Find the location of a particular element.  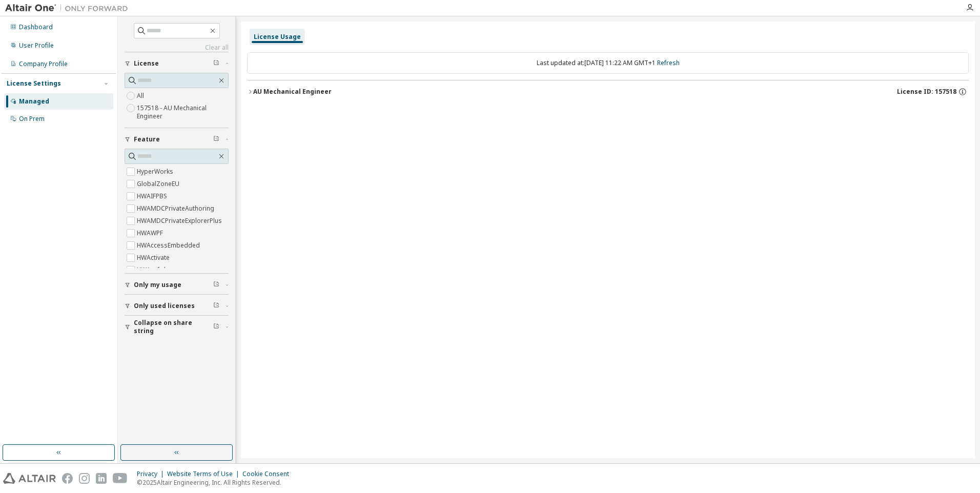

label: HWActivate is located at coordinates (154, 258).